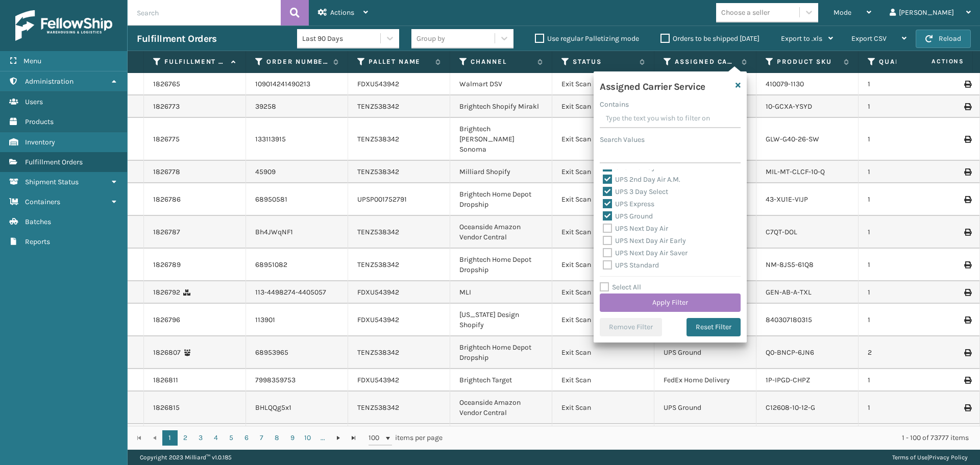 Image resolution: width=980 pixels, height=465 pixels. What do you see at coordinates (216, 438) in the screenshot?
I see `a: 4` at bounding box center [216, 438].